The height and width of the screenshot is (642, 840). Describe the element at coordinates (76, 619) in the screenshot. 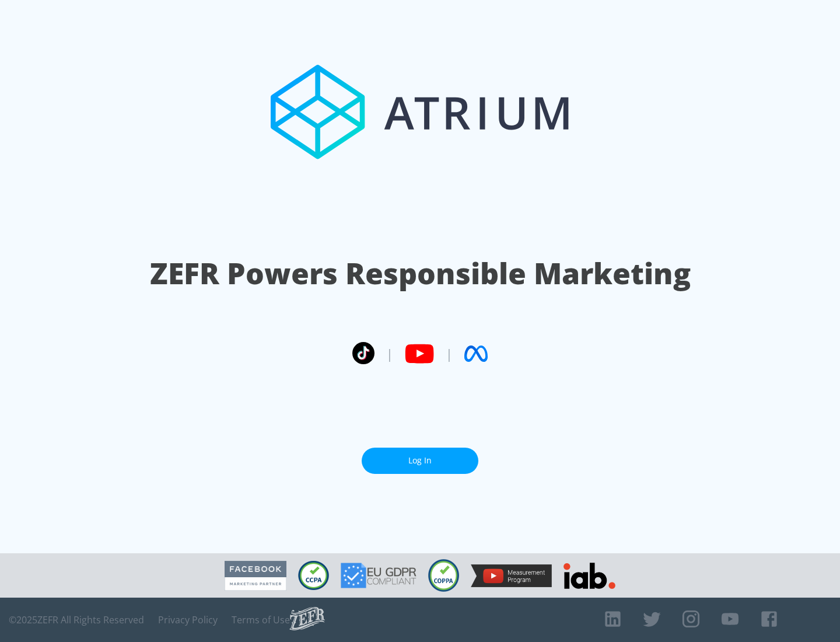

I see `span: © 2025 ZEFR All Rights Reserved` at that location.